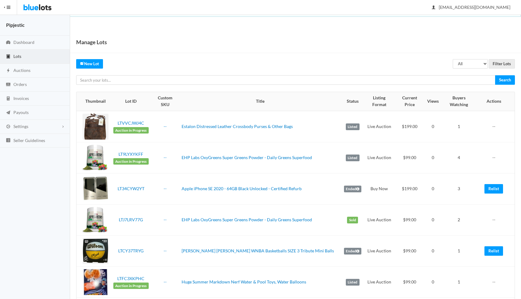 The image size is (521, 299). What do you see at coordinates (8, 99) in the screenshot?
I see `ion-icon: calculator` at bounding box center [8, 99].